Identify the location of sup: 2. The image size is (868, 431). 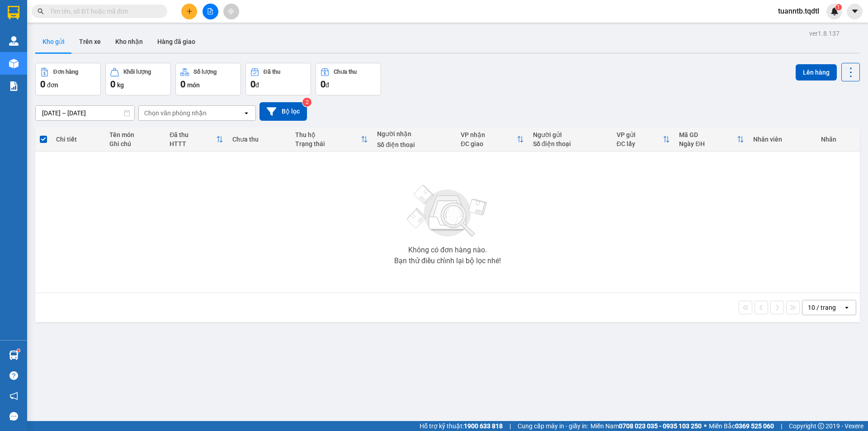
(307, 102).